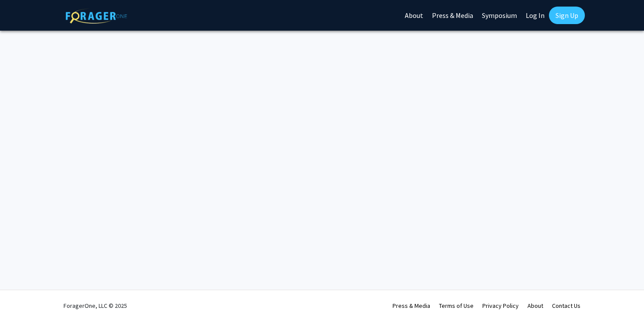 The image size is (644, 321). I want to click on a: Contact Us, so click(566, 306).